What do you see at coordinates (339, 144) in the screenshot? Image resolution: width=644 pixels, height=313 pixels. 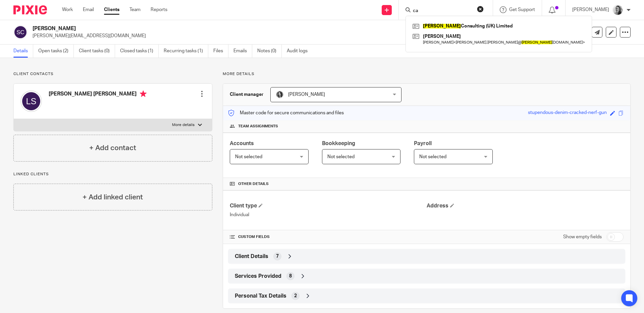 I see `span: Bookkeeping` at bounding box center [339, 144].